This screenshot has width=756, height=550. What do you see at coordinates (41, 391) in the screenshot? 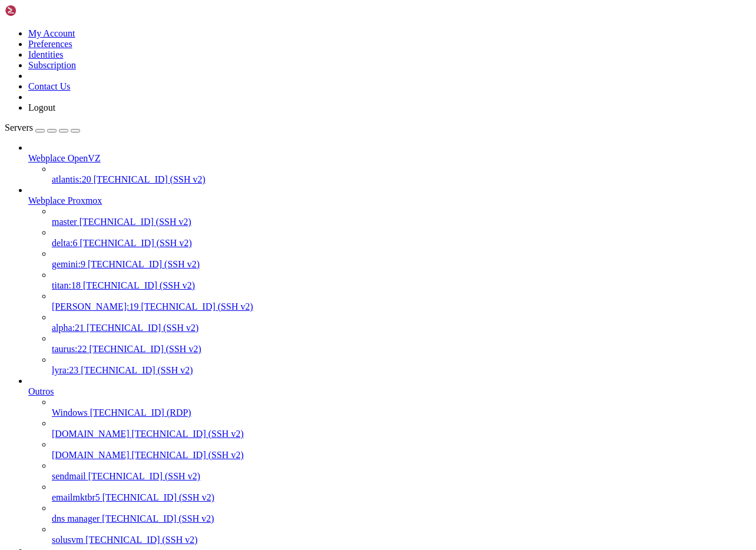
I see `span: Outros` at bounding box center [41, 391].